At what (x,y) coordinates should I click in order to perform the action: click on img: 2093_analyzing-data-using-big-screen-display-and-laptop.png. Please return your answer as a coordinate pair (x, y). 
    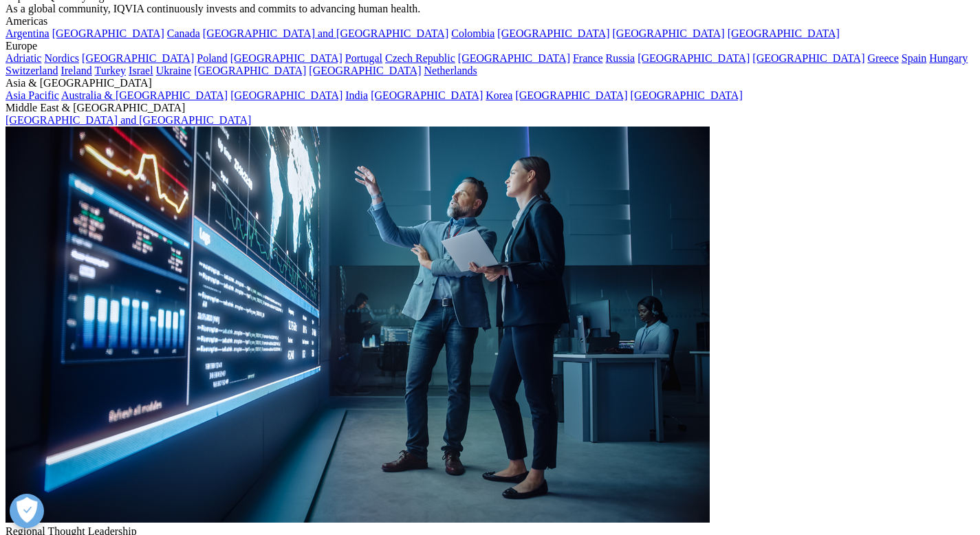
    Looking at the image, I should click on (357, 325).